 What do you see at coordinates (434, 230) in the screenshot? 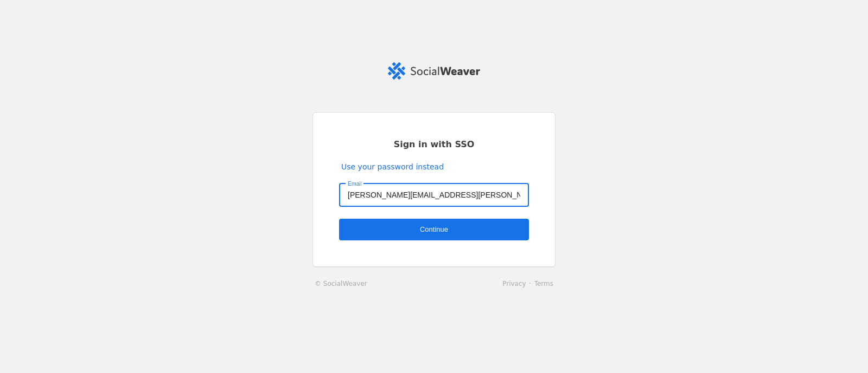
I see `span: Continue` at bounding box center [434, 230].